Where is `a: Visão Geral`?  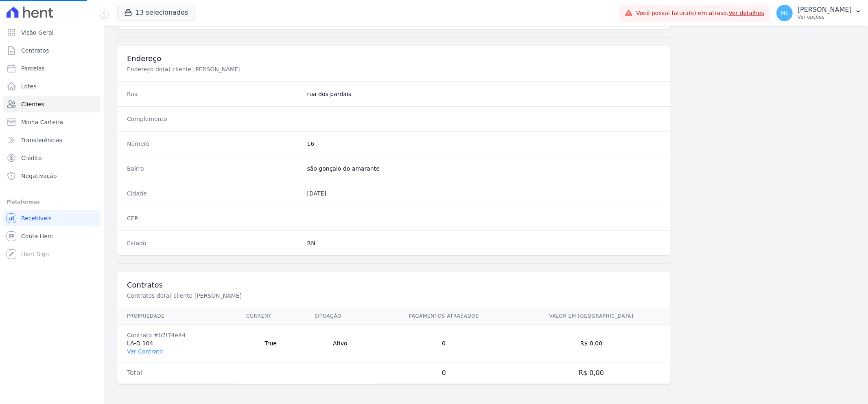
a: Visão Geral is located at coordinates (52, 32).